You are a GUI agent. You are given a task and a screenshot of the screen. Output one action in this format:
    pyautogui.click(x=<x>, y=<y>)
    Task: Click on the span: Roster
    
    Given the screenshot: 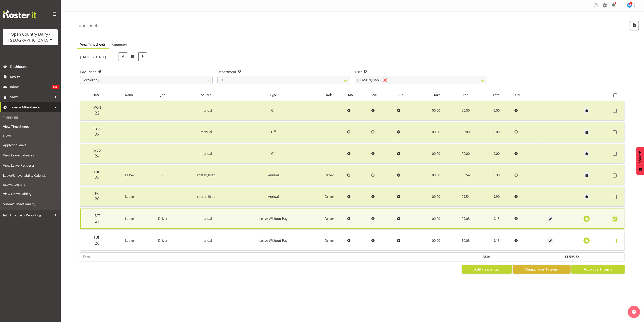 What is the action you would take?
    pyautogui.click(x=35, y=77)
    